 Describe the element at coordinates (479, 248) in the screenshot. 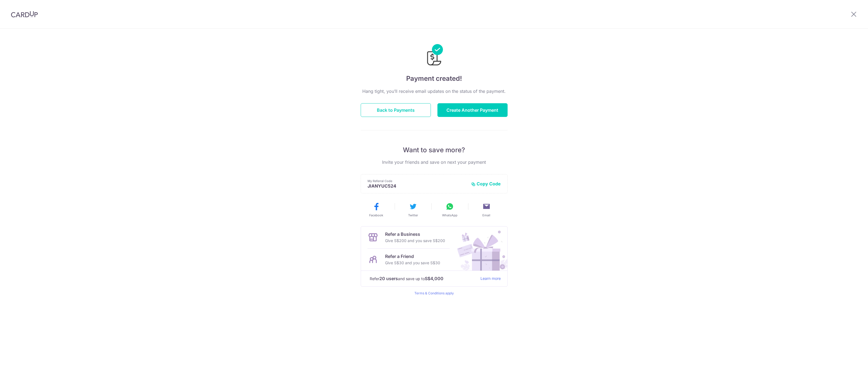

I see `img: Refer` at that location.